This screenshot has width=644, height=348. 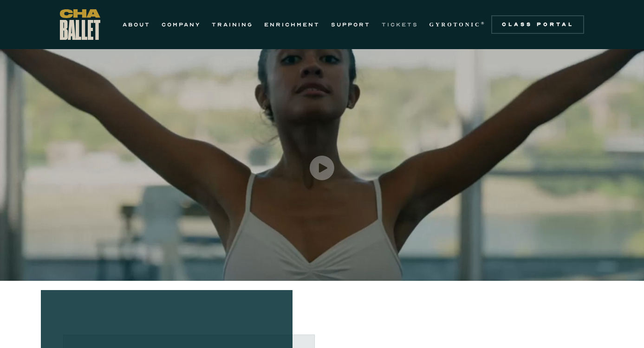 I want to click on a: TICKETS, so click(x=399, y=25).